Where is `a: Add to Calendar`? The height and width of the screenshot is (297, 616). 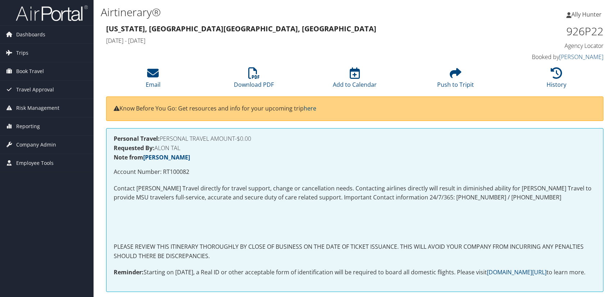
a: Add to Calendar is located at coordinates (355, 80).